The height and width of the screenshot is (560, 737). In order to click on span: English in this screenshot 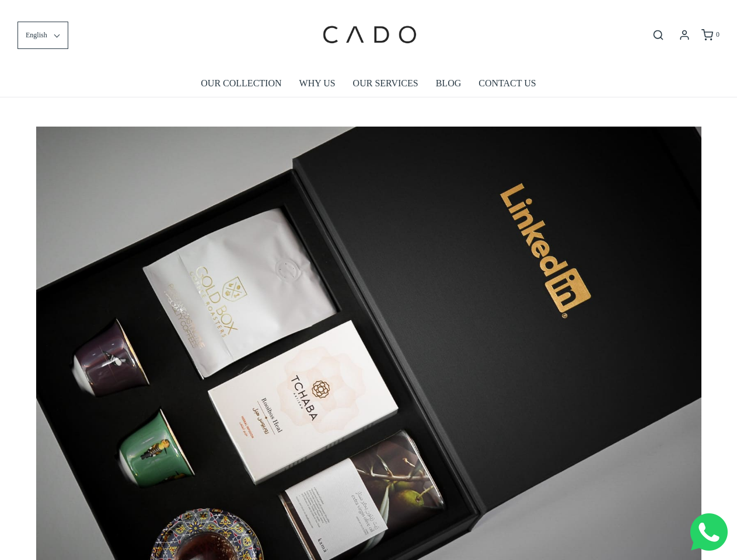, I will do `click(37, 35)`.